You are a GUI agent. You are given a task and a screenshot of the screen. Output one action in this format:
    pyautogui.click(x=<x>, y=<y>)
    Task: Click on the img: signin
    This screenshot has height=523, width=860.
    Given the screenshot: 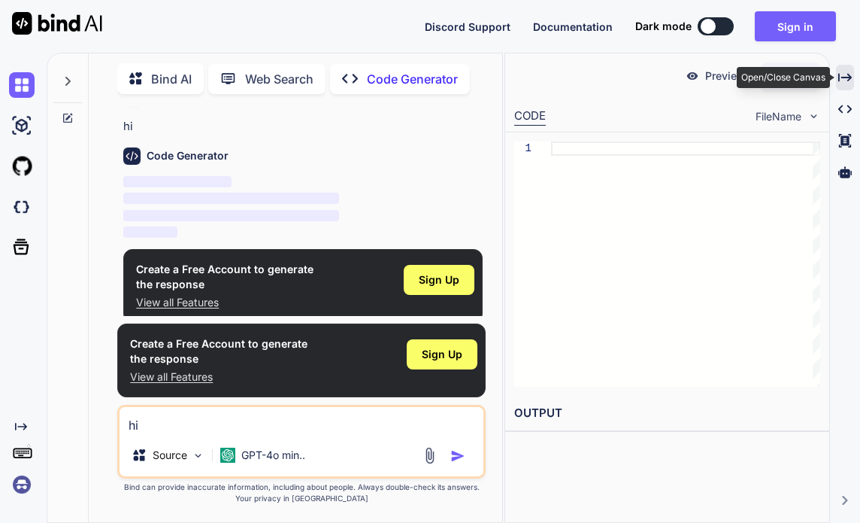 What is the action you would take?
    pyautogui.click(x=22, y=484)
    